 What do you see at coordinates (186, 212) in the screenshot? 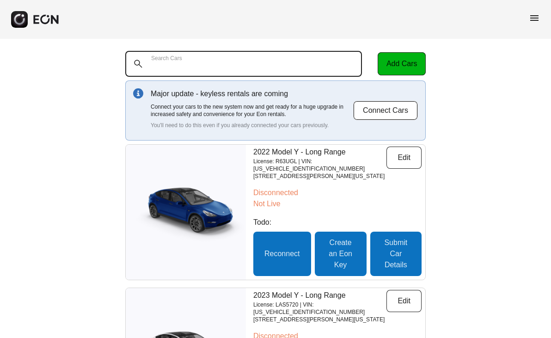
I see `img: car` at bounding box center [186, 212].